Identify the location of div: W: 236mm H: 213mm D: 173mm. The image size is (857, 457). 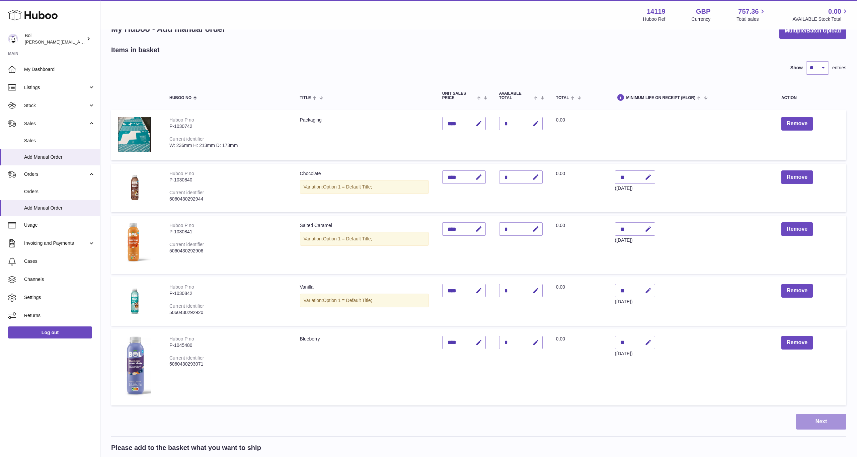
(228, 145).